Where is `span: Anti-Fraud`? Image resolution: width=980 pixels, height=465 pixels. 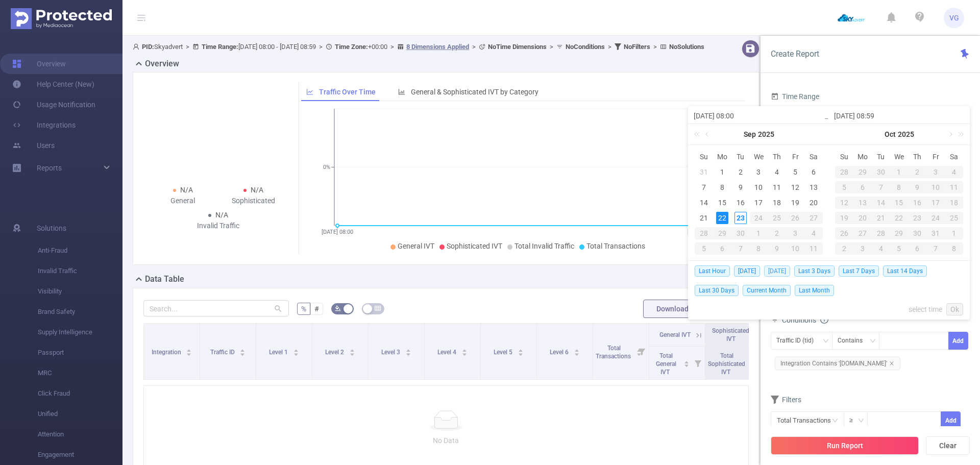
span: Anti-Fraud is located at coordinates (80, 251).